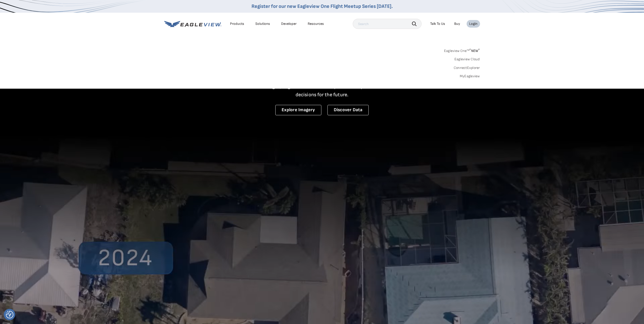 The image size is (644, 324). Describe the element at coordinates (468, 59) in the screenshot. I see `a: Eagleview Cloud` at that location.